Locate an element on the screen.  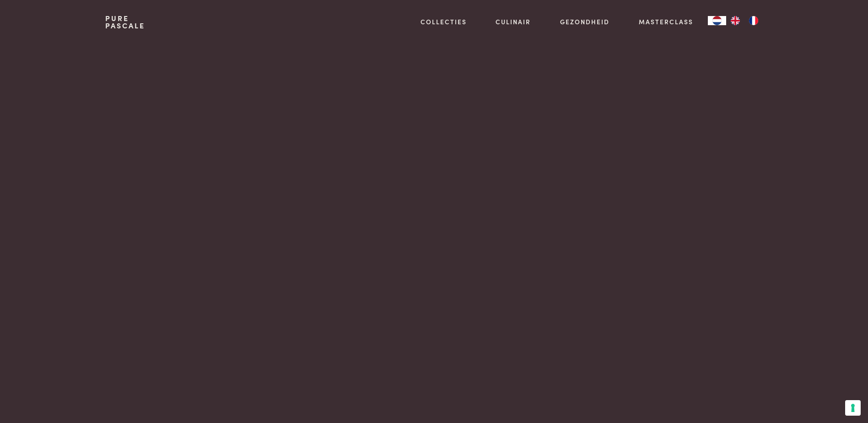
a: NL is located at coordinates (716, 21).